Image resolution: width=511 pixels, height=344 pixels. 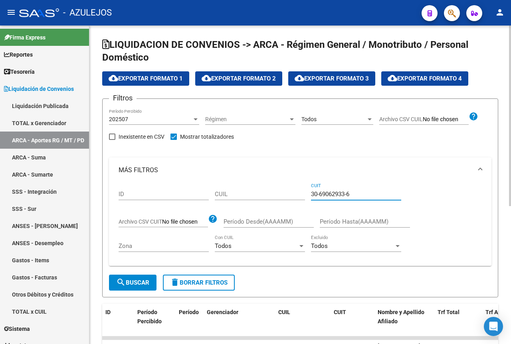 What do you see at coordinates (222, 312) in the screenshot?
I see `span: Gerenciador` at bounding box center [222, 312].